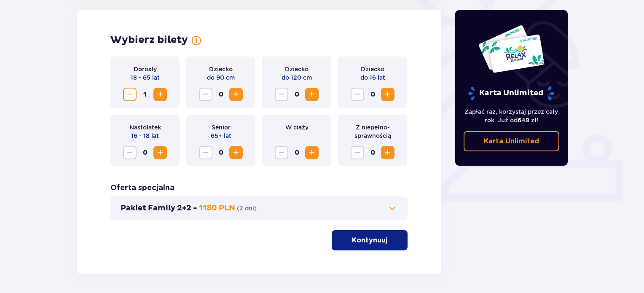 Image resolution: width=644 pixels, height=293 pixels. Describe the element at coordinates (259, 208) in the screenshot. I see `button: Pakiet Family 2+2 -1180 PLN(2 dni)` at that location.